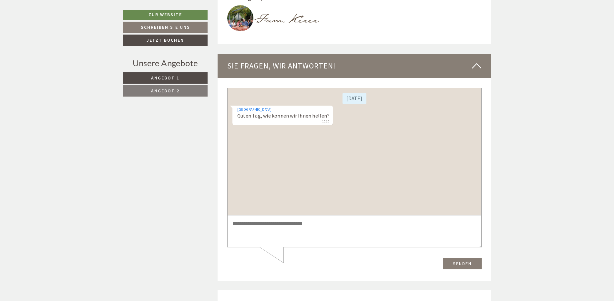 The height and width of the screenshot is (301, 614). I want to click on div: Sie fragen, wir antworten!, so click(354, 66).